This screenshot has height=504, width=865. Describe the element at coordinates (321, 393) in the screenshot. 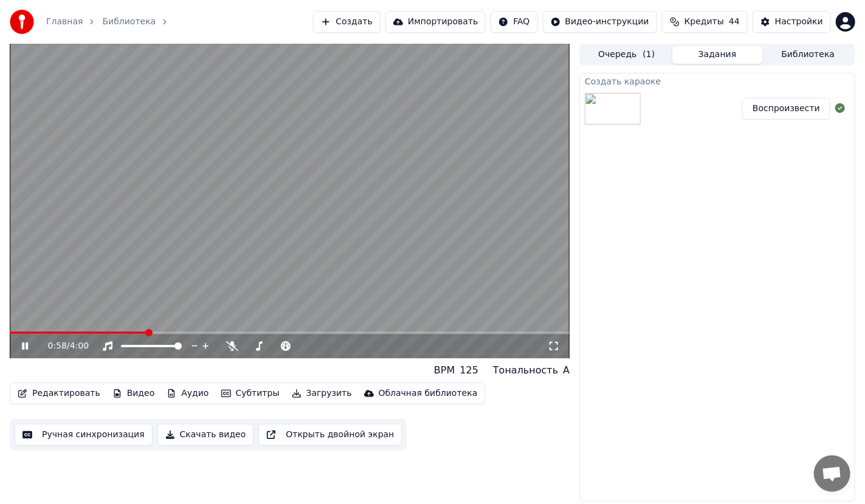

I see `button: Загрузить` at that location.